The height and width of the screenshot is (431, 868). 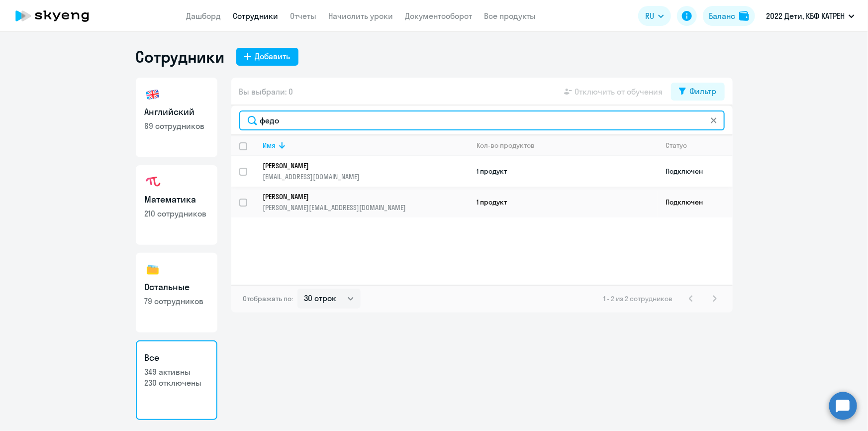 What do you see at coordinates (267, 57) in the screenshot?
I see `button: Добавить` at bounding box center [267, 57].